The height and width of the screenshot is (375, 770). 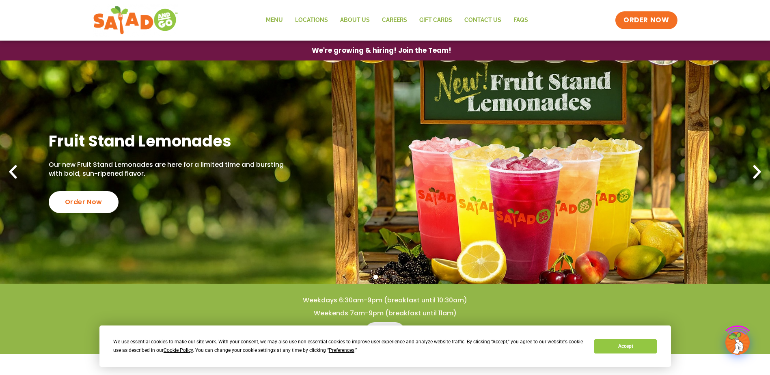 I want to click on div: We use essential cookies to make our site work. With your consent, we may also use non-essential ..., so click(x=348, y=346).